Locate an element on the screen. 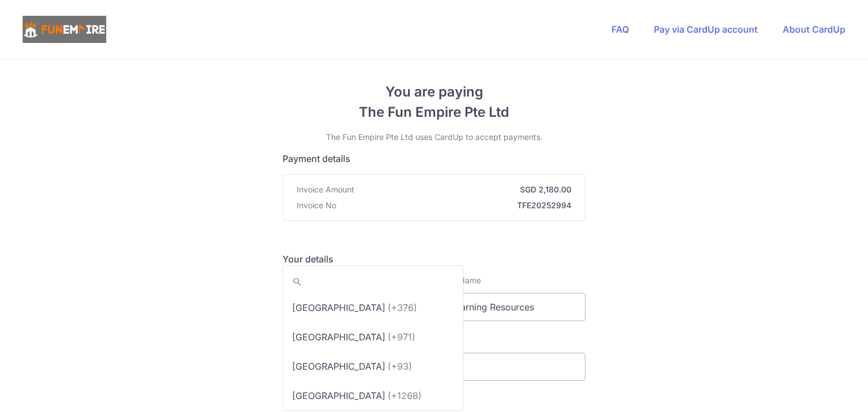  strong: TFE20252994 is located at coordinates (456, 206).